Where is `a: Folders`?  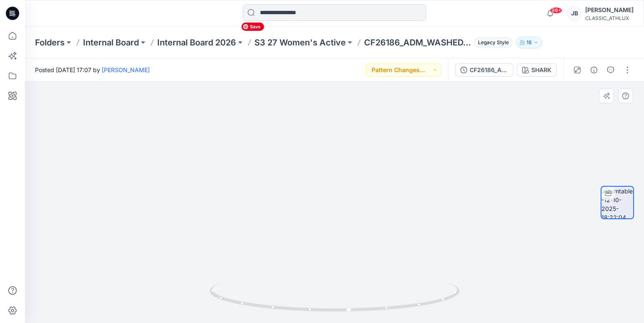
a: Folders is located at coordinates (49, 43).